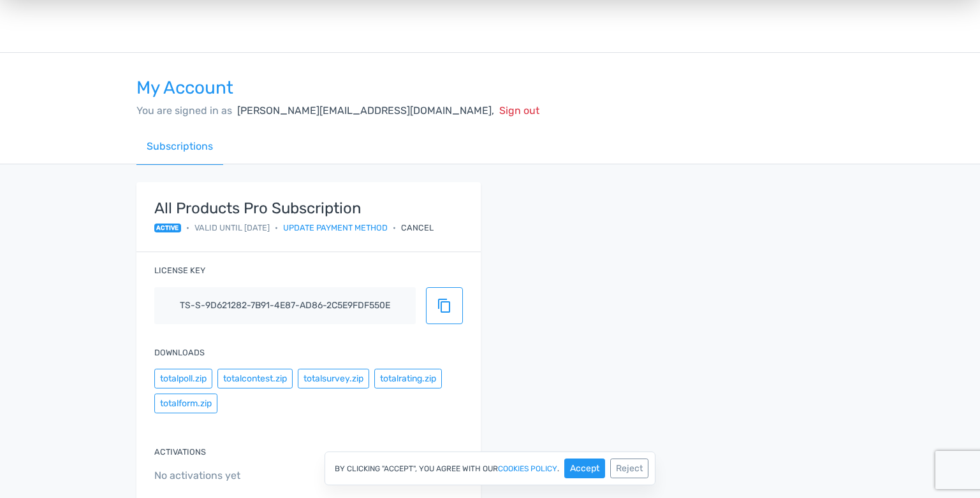 The height and width of the screenshot is (498, 980). Describe the element at coordinates (585, 468) in the screenshot. I see `button: Accept` at that location.